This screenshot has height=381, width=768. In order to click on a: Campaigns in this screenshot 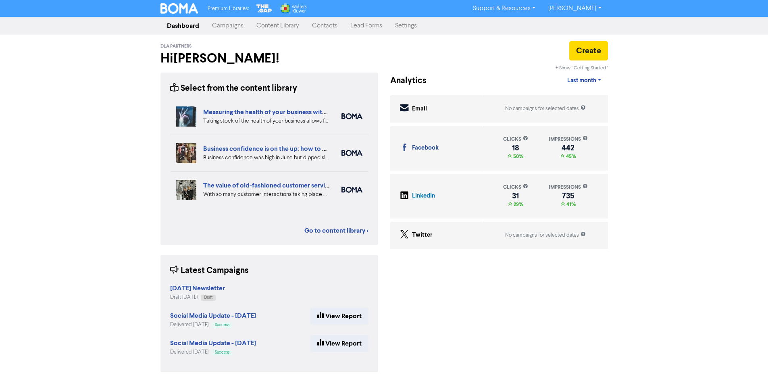, I will do `click(228, 26)`.